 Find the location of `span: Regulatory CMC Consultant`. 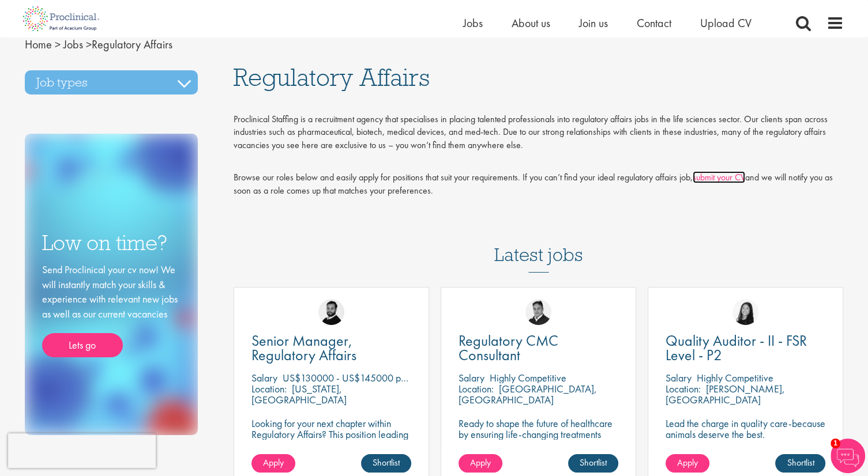

span: Regulatory CMC Consultant is located at coordinates (508, 348).